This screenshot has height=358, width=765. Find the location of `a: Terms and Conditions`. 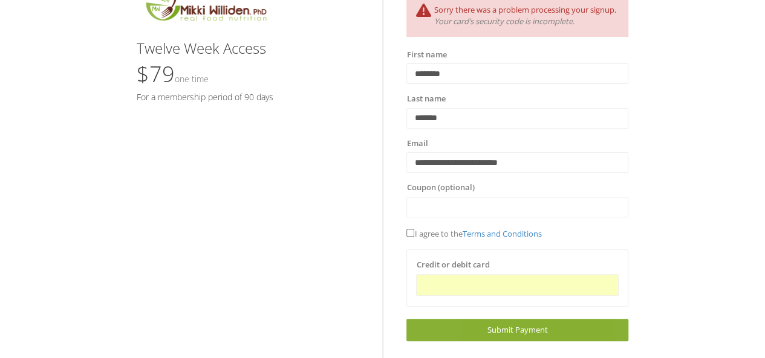

a: Terms and Conditions is located at coordinates (501, 234).